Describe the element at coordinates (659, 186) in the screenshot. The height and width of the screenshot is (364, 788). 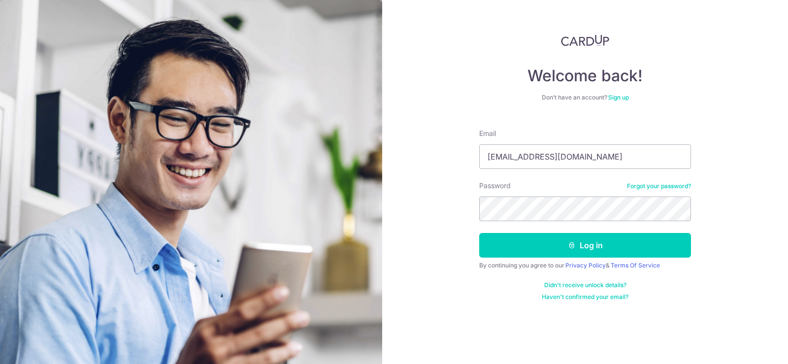
I see `a: Forgot your password?` at that location.